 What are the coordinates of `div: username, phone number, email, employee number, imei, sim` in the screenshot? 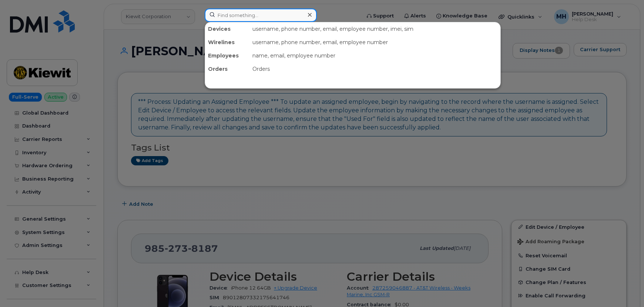 It's located at (375, 29).